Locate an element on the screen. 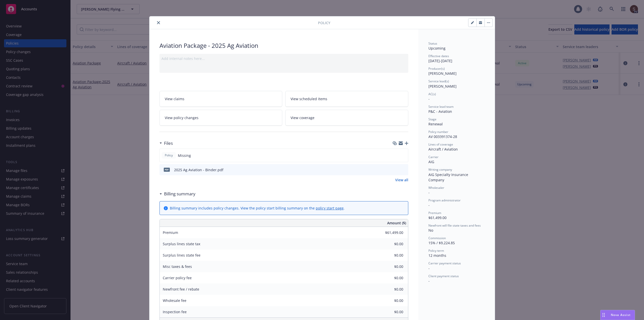 Image resolution: width=644 pixels, height=320 pixels. span: Nova Assist is located at coordinates (620, 315).